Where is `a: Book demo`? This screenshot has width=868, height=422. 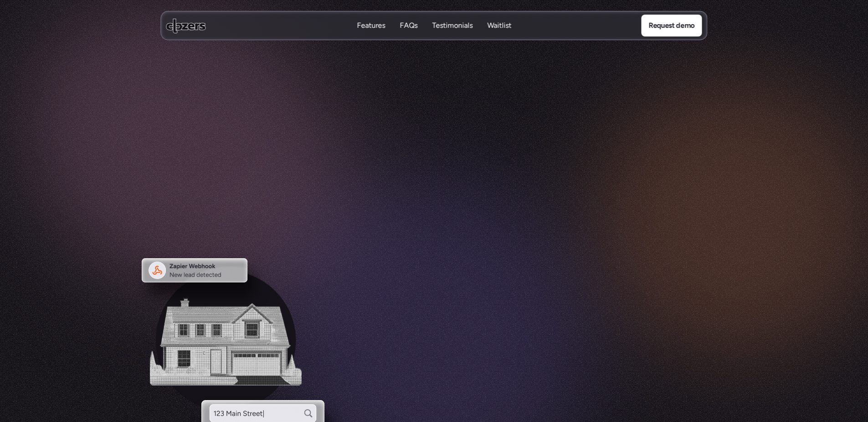
a: Book demo is located at coordinates (475, 194).